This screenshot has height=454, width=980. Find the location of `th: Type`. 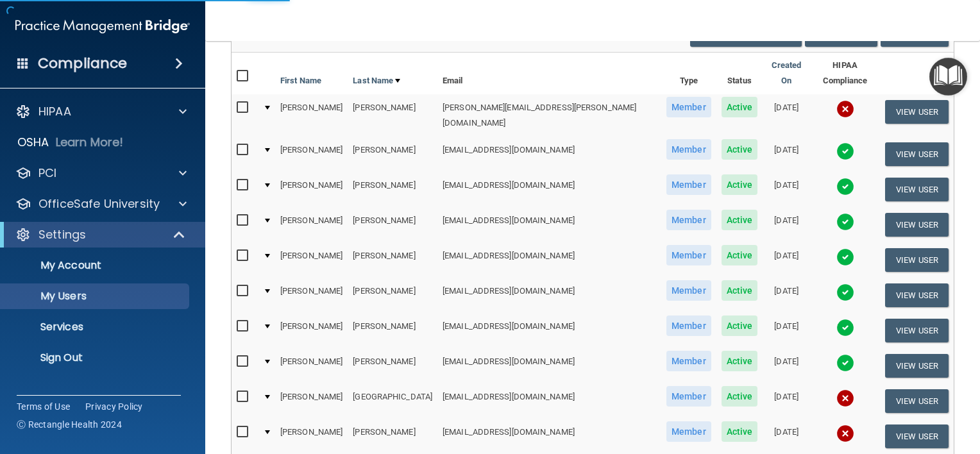

th: Type is located at coordinates (689, 73).